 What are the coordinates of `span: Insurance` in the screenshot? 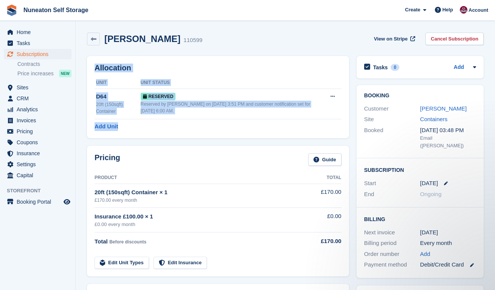 It's located at (39, 153).